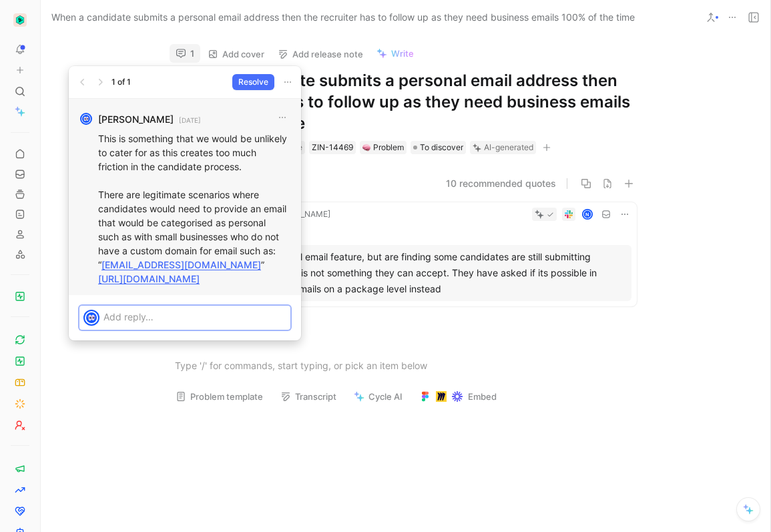 This screenshot has height=532, width=771. What do you see at coordinates (253, 82) in the screenshot?
I see `span: Resolve` at bounding box center [253, 82].